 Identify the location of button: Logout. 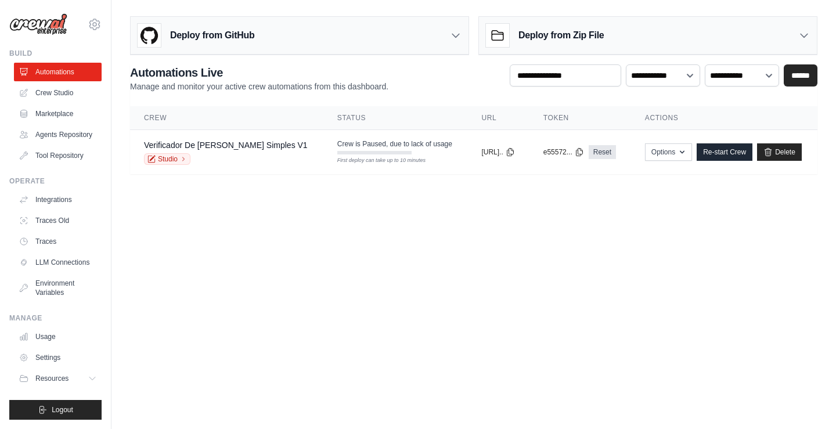
(55, 410).